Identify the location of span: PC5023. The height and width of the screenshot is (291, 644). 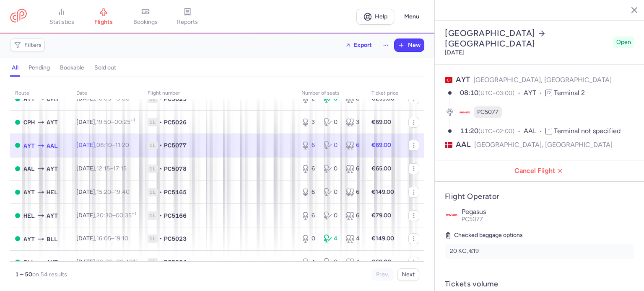
(175, 239).